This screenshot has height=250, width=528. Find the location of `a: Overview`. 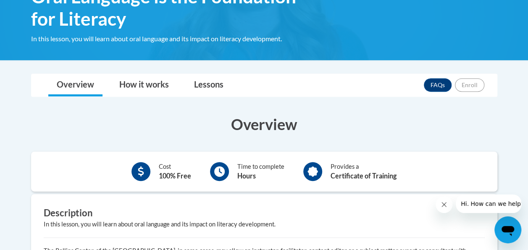

a: Overview is located at coordinates (75, 85).